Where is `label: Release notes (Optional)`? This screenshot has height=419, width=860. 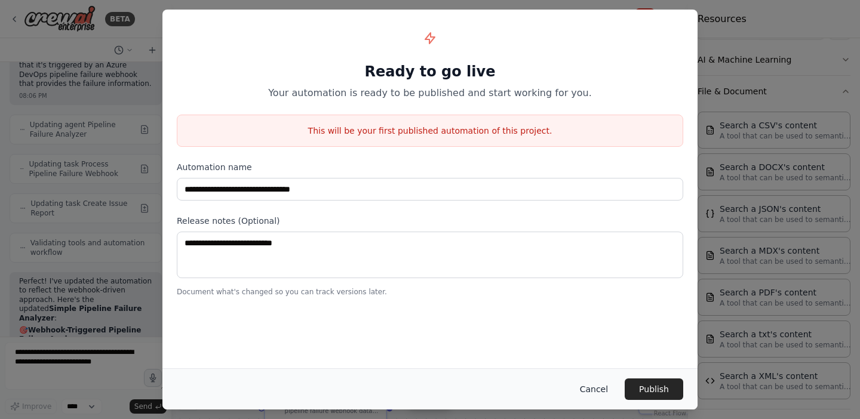 label: Release notes (Optional) is located at coordinates (430, 221).